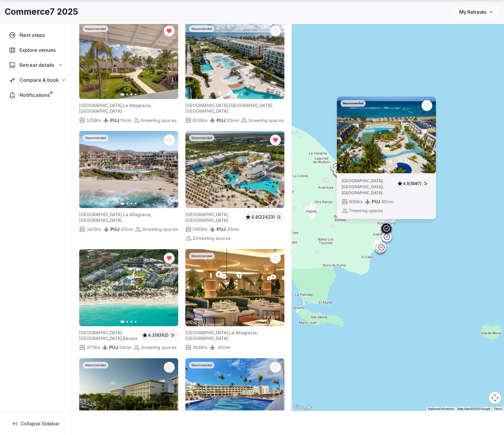  What do you see at coordinates (94, 229) in the screenshot?
I see `span: 340 Brs` at bounding box center [94, 229].